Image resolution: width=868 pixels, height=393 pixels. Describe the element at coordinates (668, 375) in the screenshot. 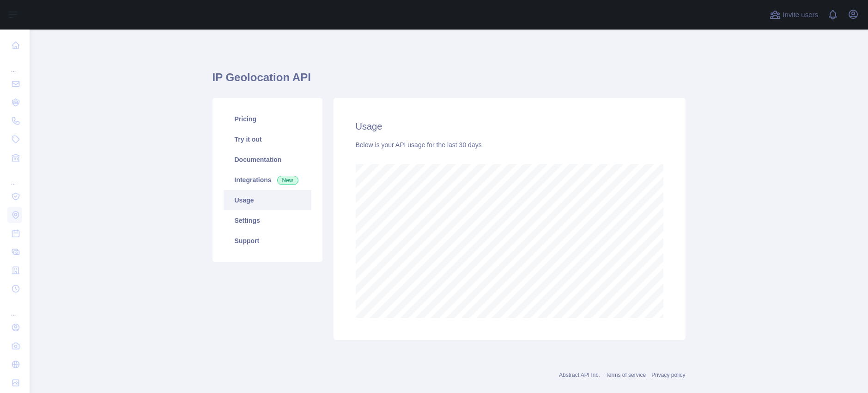

I see `a: Privacy policy` at that location.